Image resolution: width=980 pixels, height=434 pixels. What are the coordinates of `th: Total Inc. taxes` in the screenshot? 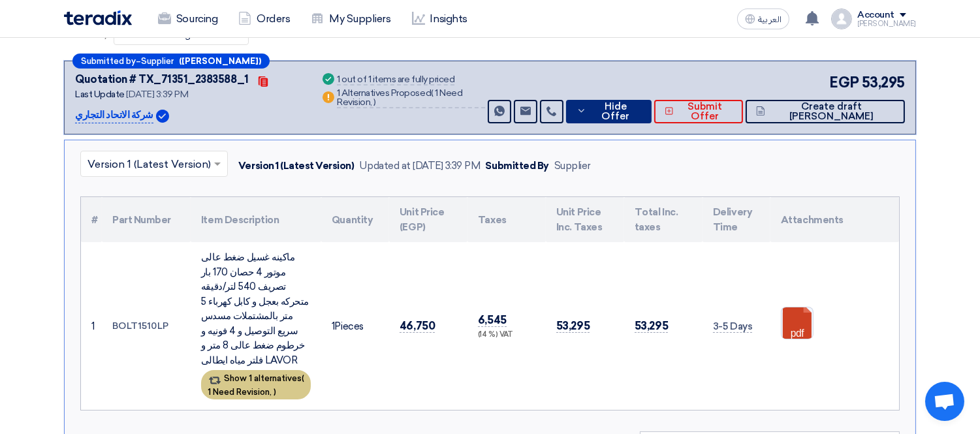 It's located at (663, 219).